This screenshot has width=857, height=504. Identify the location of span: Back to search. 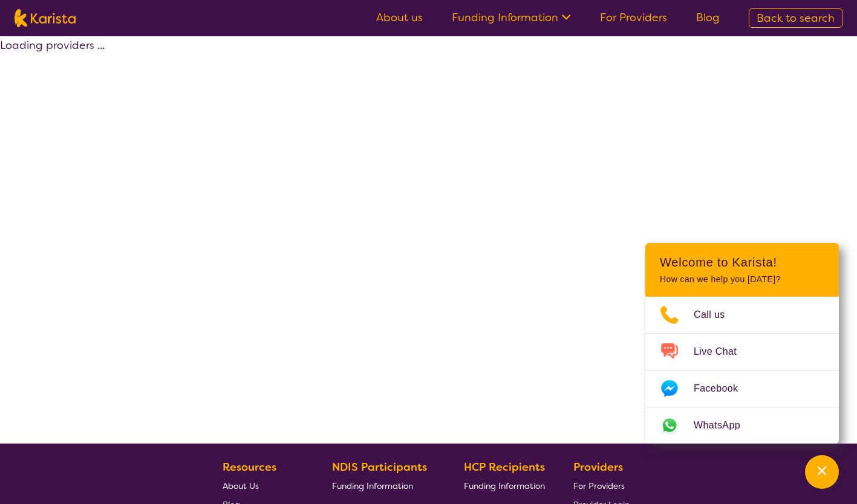
(796, 18).